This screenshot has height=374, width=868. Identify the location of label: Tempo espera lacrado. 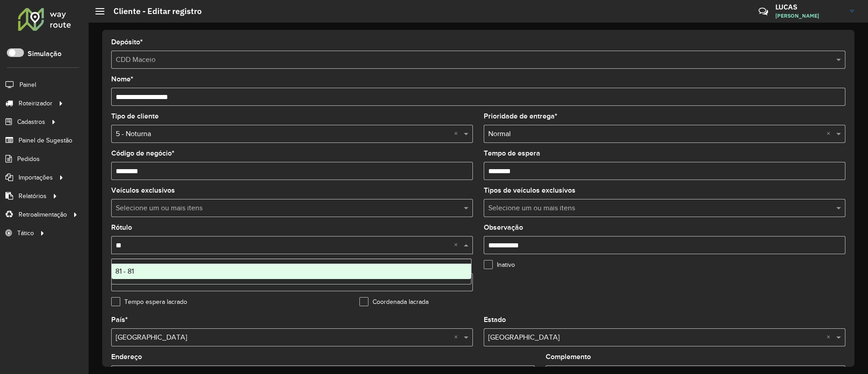
(149, 302).